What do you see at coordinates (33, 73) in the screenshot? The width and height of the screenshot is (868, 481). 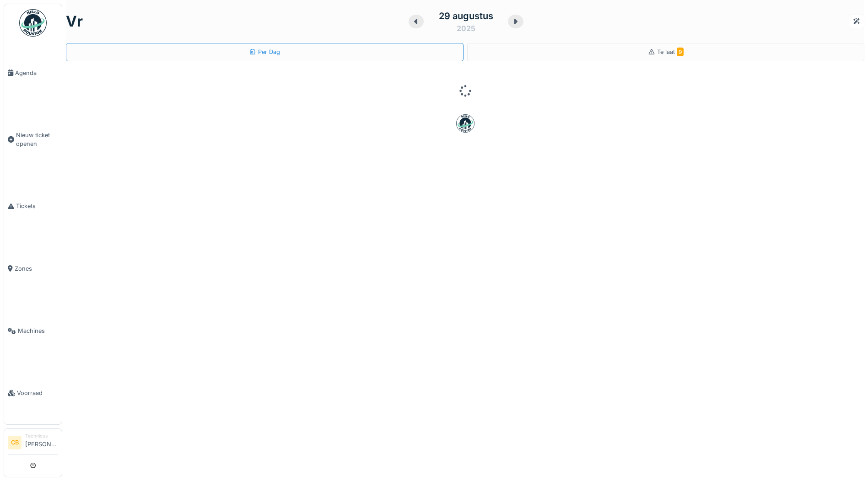 I see `a: Agenda` at bounding box center [33, 73].